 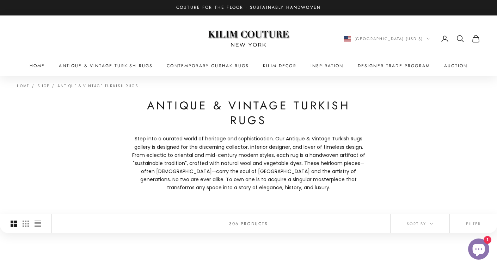 I want to click on nav: Primary navigation, so click(x=248, y=66).